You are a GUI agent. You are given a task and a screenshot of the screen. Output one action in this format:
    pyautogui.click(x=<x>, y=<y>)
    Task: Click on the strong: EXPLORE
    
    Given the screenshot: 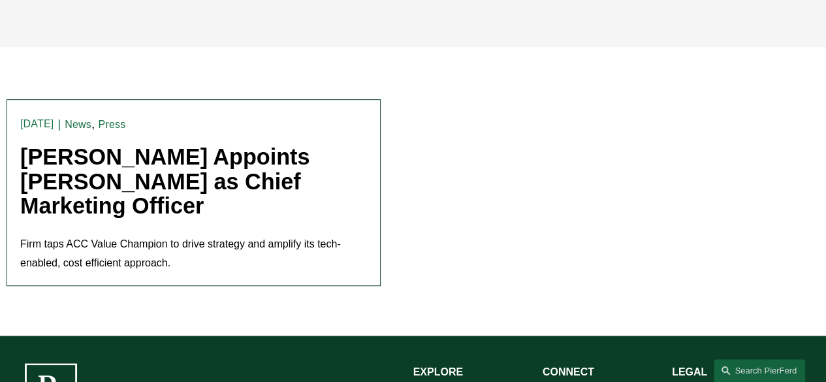 What is the action you would take?
    pyautogui.click(x=438, y=372)
    